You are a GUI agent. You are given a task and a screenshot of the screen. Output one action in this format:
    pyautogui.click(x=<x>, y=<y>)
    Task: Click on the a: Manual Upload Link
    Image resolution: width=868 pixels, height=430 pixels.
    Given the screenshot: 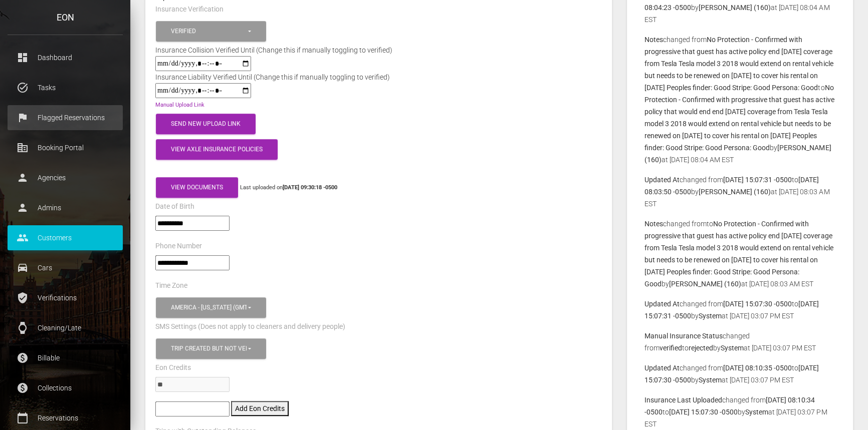 What is the action you would take?
    pyautogui.click(x=180, y=105)
    